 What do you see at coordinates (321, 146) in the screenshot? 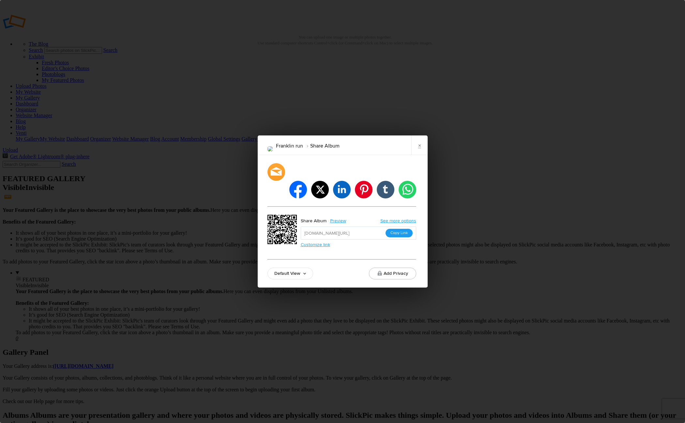
I see `li: Share Album` at bounding box center [321, 146].